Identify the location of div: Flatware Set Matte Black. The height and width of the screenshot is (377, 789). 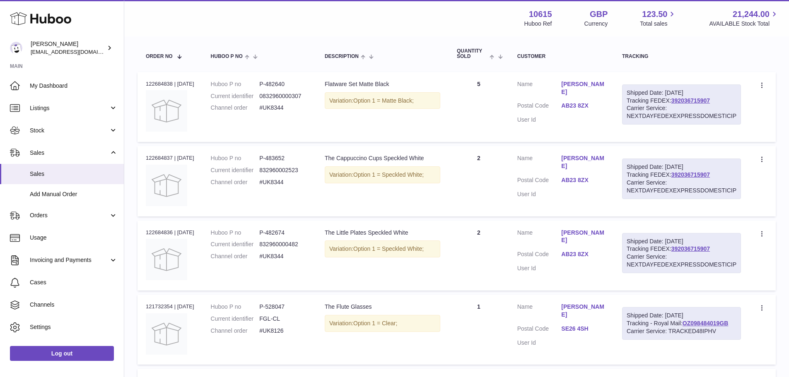
(382, 84).